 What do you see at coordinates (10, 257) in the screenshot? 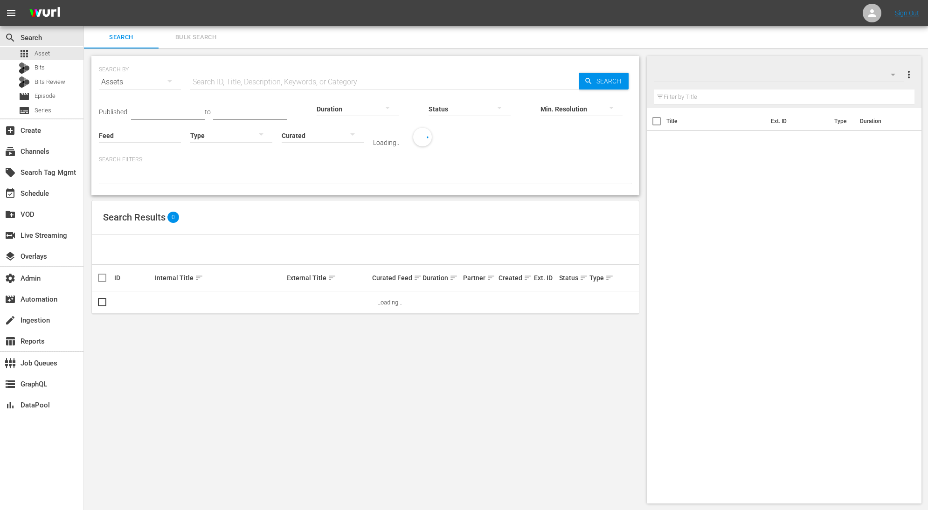
I see `span: Overlays` at bounding box center [10, 257].